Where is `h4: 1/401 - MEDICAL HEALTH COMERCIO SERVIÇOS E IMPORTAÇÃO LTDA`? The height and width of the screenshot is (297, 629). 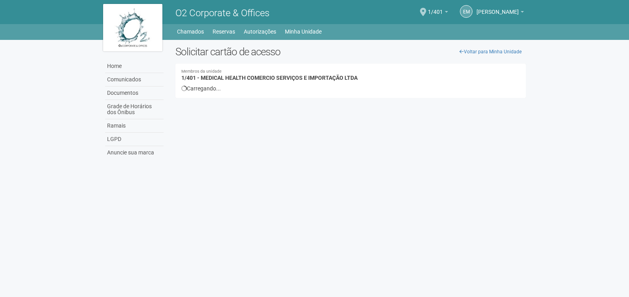 h4: 1/401 - MEDICAL HEALTH COMERCIO SERVIÇOS E IMPORTAÇÃO LTDA is located at coordinates (350, 75).